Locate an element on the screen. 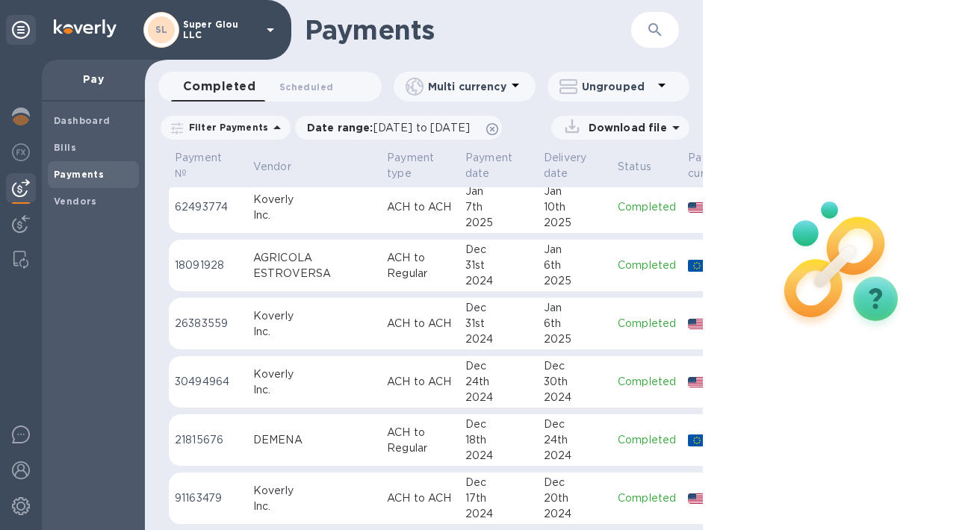 The image size is (980, 530). h1: Payments is located at coordinates (454, 30).